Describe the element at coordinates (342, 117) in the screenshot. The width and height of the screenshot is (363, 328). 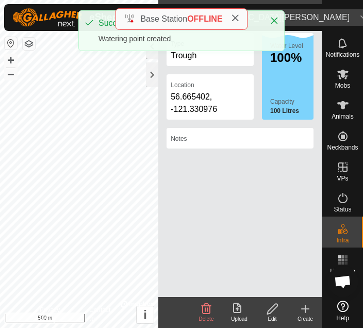
I see `span: Animals` at that location.